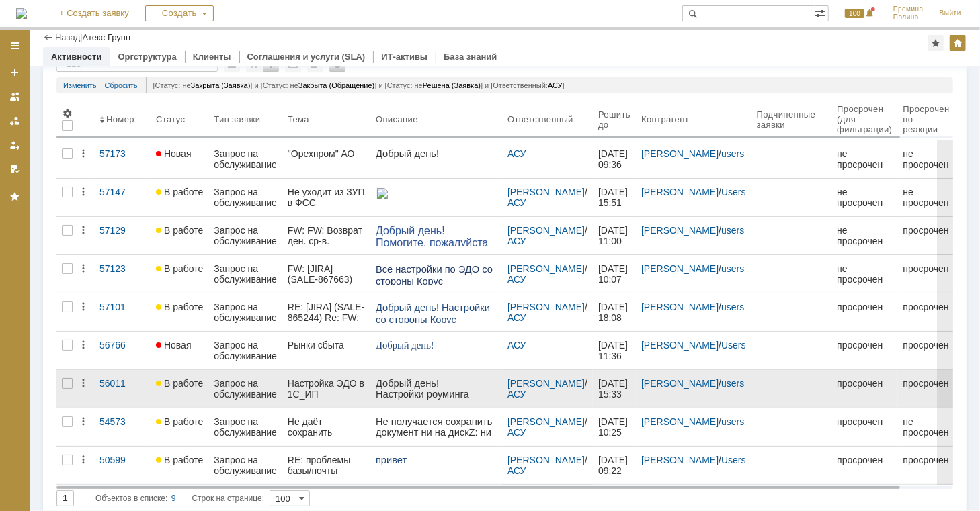 Image resolution: width=980 pixels, height=511 pixels. I want to click on div: 9, so click(174, 498).